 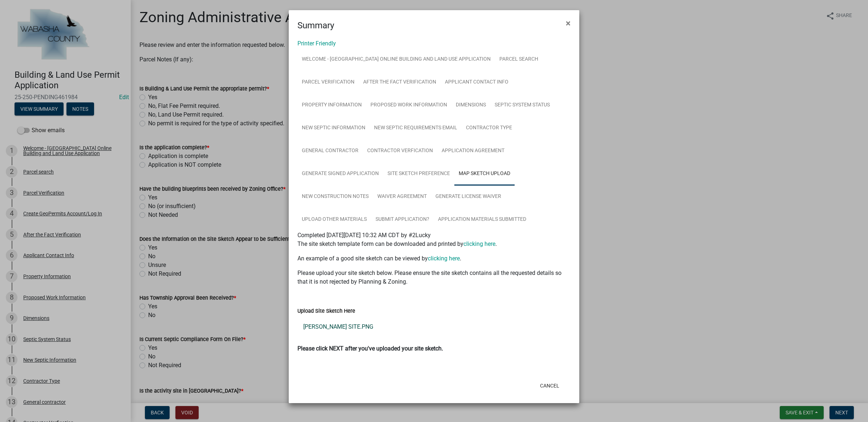 What do you see at coordinates (327, 311) in the screenshot?
I see `label: Upload Site Sketch Here` at bounding box center [327, 311].